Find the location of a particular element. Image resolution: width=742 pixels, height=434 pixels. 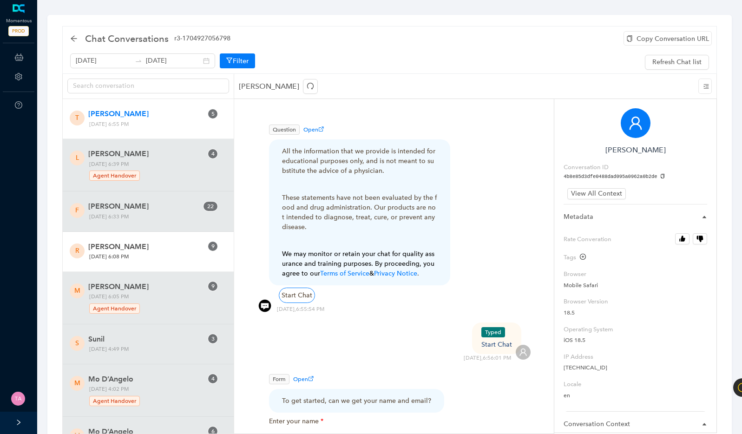

span: We may monitor or retain your chat for quality assurance and training purposes. By proceeding, yo... is located at coordinates (358, 263).